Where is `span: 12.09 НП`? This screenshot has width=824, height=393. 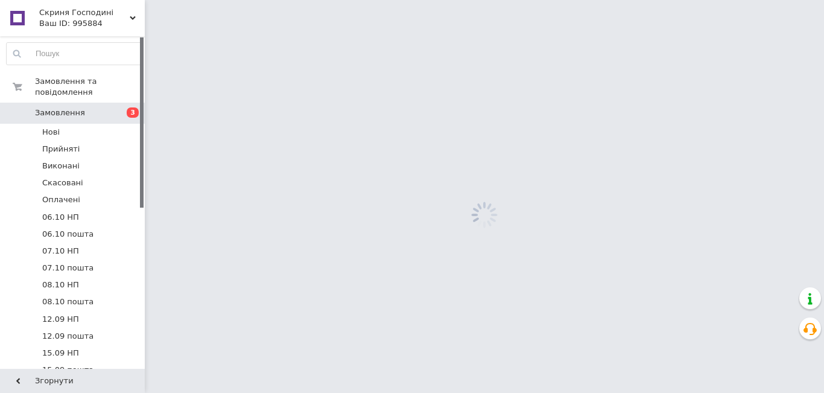 span: 12.09 НП is located at coordinates (60, 319).